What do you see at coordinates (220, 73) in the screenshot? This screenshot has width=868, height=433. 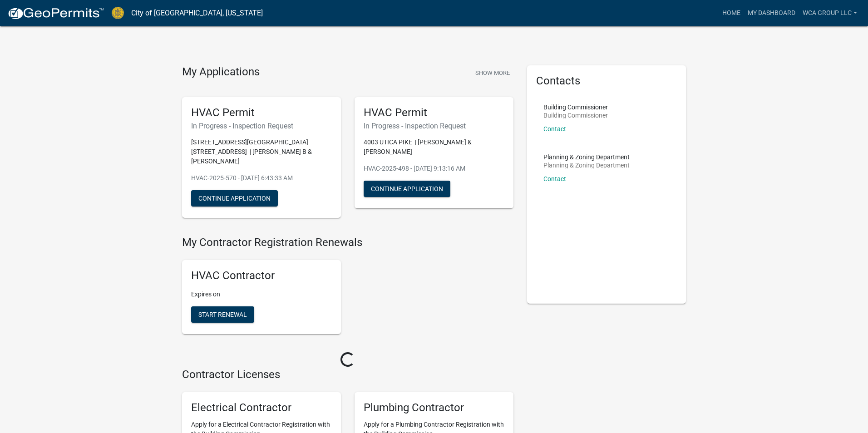 I see `h4: My Applications` at bounding box center [220, 73].